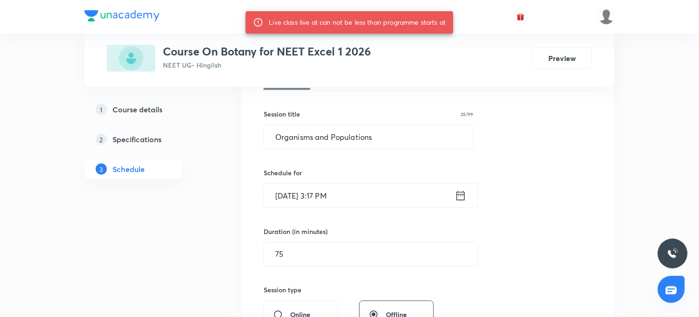 This screenshot has width=699, height=317. Describe the element at coordinates (137, 139) in the screenshot. I see `h5: Specifications` at that location.